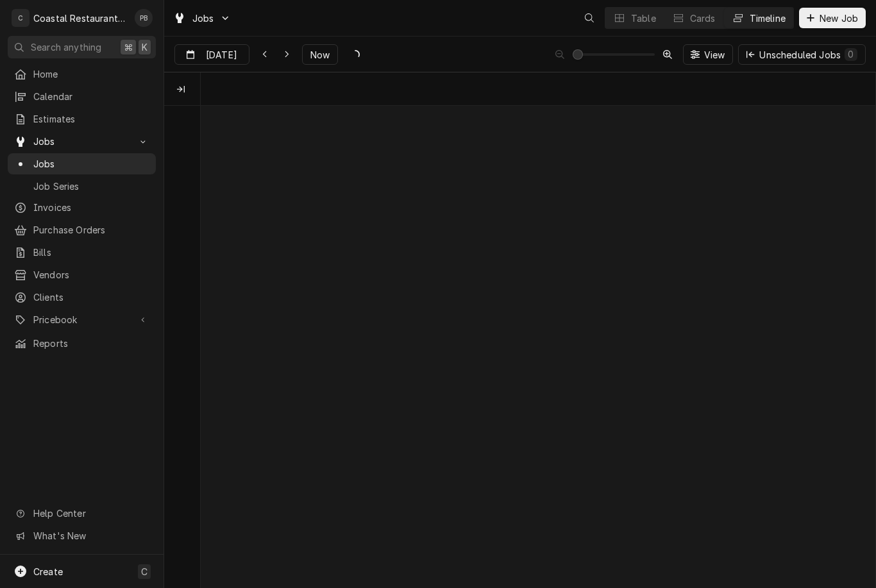  Describe the element at coordinates (91, 274) in the screenshot. I see `span: Vendors` at that location.